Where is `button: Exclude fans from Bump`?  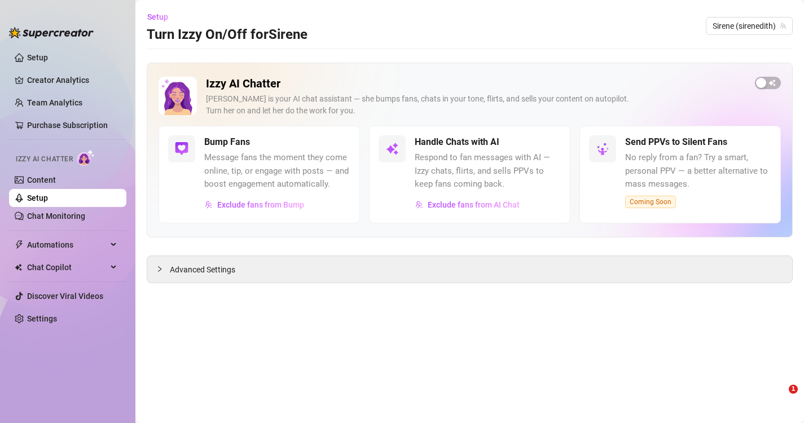
button: Exclude fans from Bump is located at coordinates (255, 205).